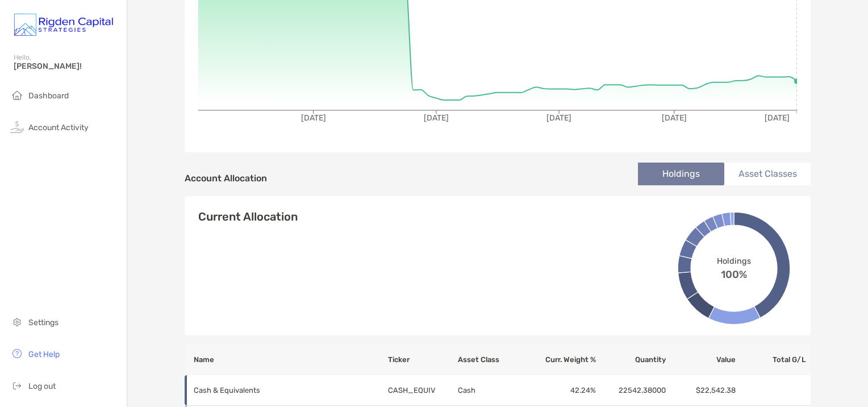 Image resolution: width=868 pixels, height=407 pixels. I want to click on img: Zoe Logo, so click(63, 25).